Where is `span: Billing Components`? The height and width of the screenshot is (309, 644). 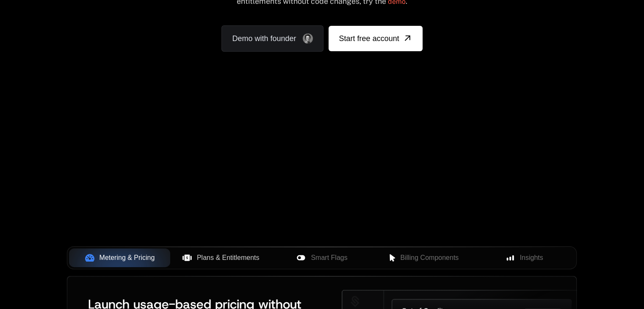
span: Billing Components is located at coordinates (429, 258).